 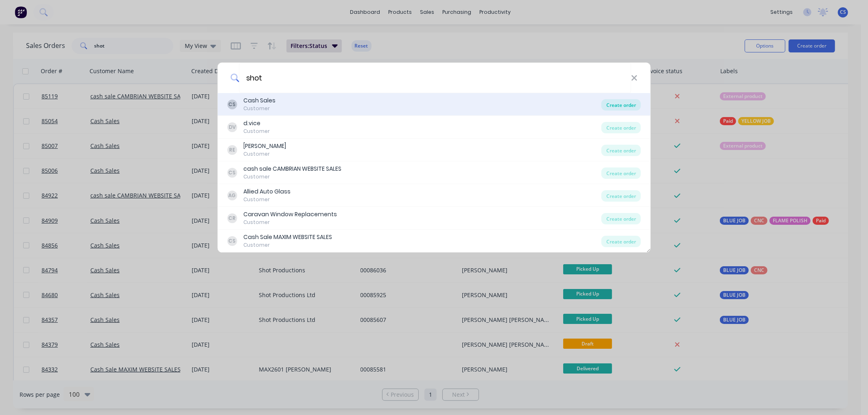 What do you see at coordinates (232, 196) in the screenshot?
I see `div: AG` at bounding box center [232, 196].